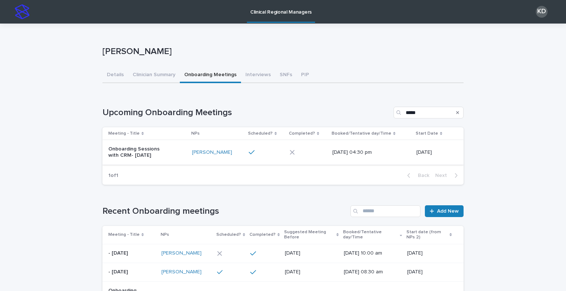 Image resolution: width=566 pixels, height=291 pixels. Describe the element at coordinates (421, 176) in the screenshot. I see `span: Back` at that location.